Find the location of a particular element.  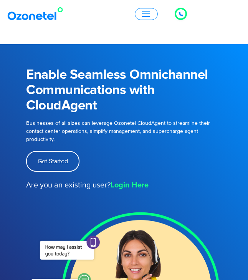

strong: Login Here is located at coordinates (129, 185).